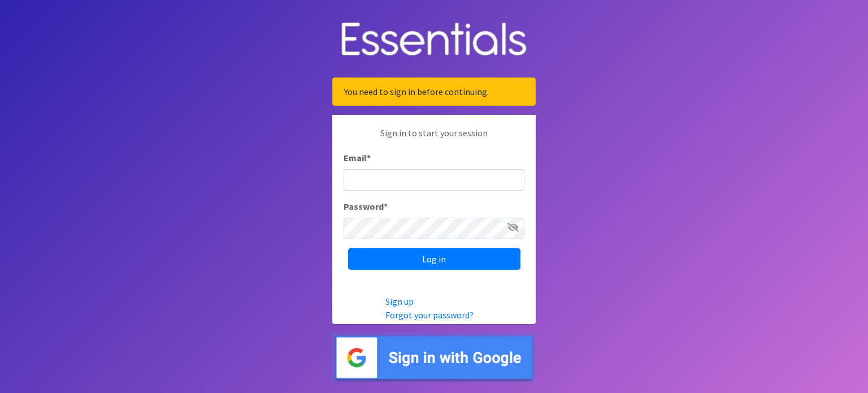 This screenshot has height=393, width=868. Describe the element at coordinates (434, 40) in the screenshot. I see `img: Human Essentials` at that location.